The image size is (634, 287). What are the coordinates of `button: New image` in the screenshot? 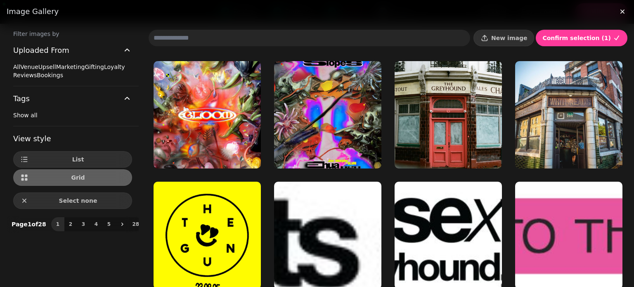 It's located at (503, 38).